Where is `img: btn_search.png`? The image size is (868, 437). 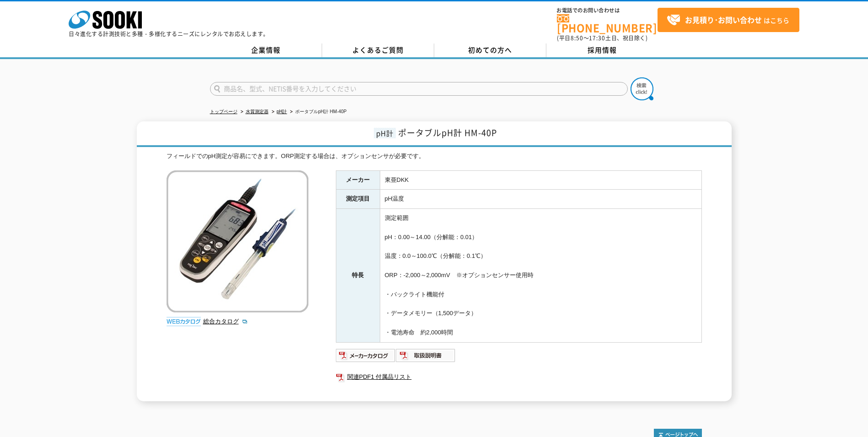 img: btn_search.png is located at coordinates (642, 89).